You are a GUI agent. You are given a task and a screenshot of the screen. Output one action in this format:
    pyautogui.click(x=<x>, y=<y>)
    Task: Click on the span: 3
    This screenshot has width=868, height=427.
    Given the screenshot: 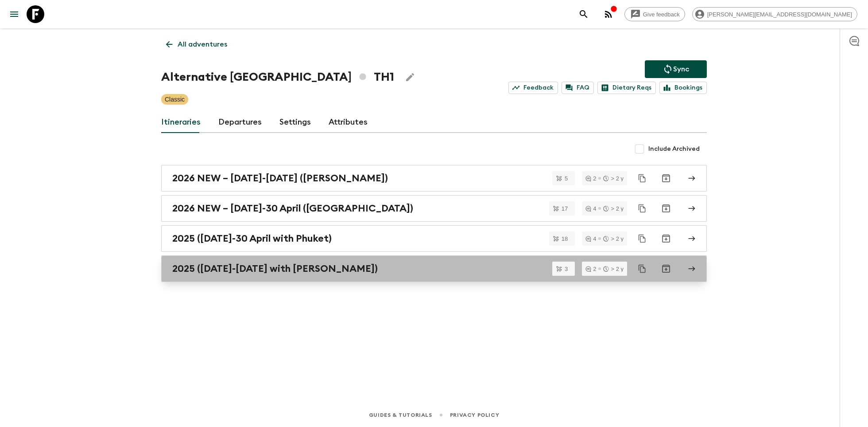 What is the action you would take?
    pyautogui.click(x=566, y=269)
    